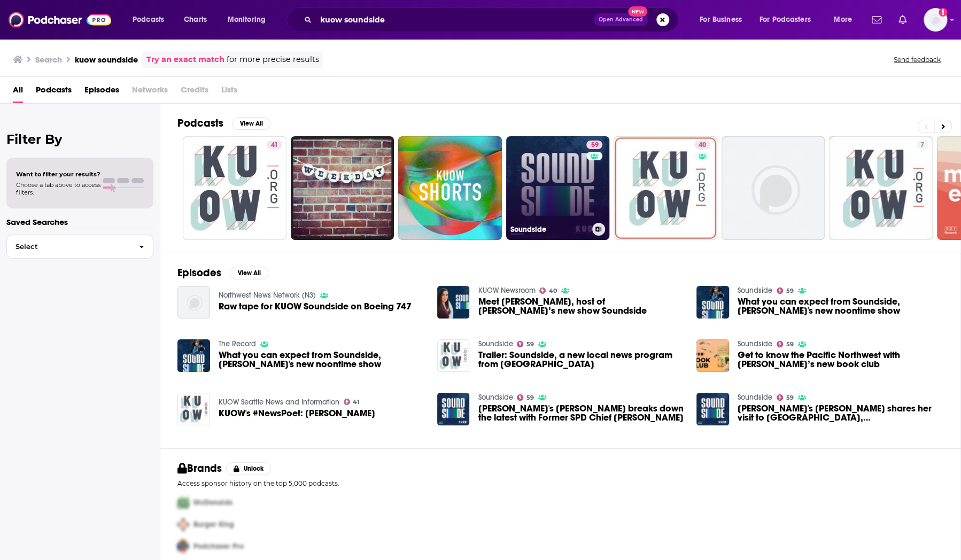 This screenshot has width=961, height=560. I want to click on h3: Soundside, so click(549, 229).